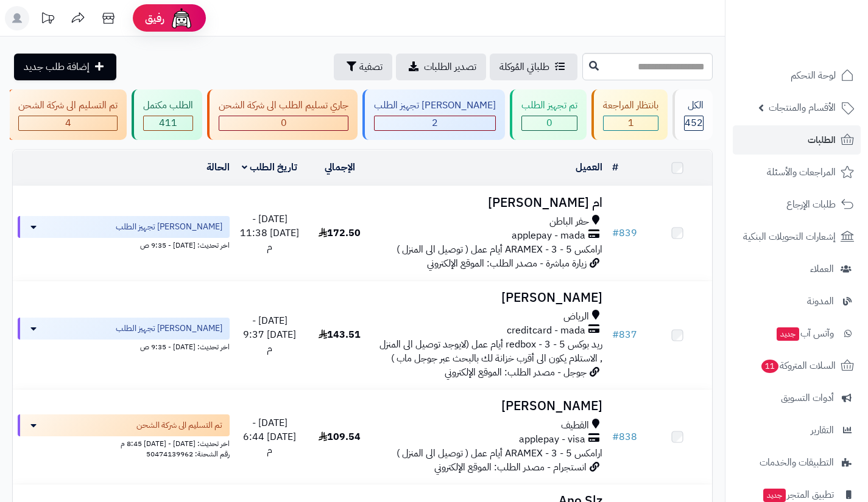  What do you see at coordinates (68, 105) in the screenshot?
I see `div: تم التسليم الى شركة الشحن` at bounding box center [68, 105].